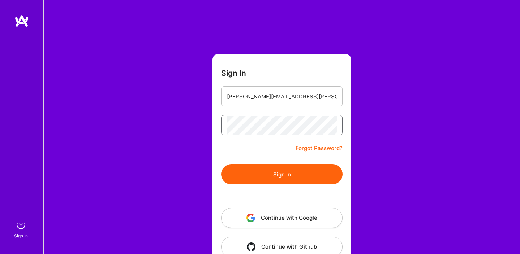  I want to click on button: Continue with Google, so click(282, 218).